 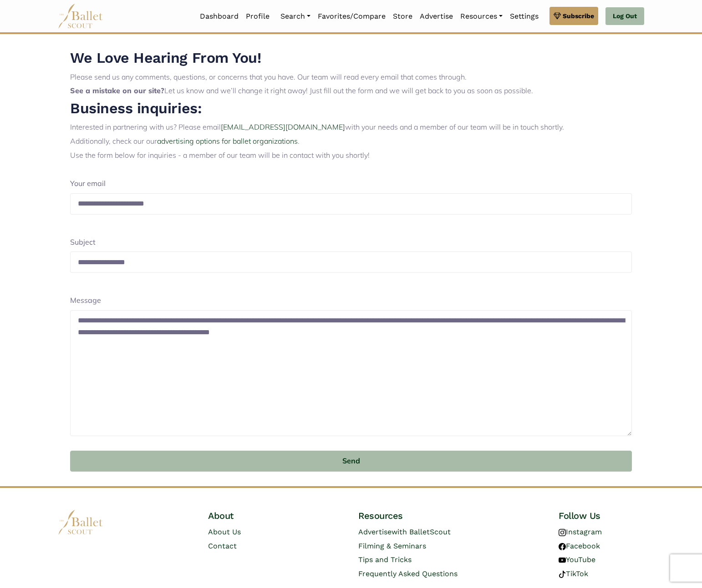 What do you see at coordinates (351, 78) in the screenshot?
I see `p: Please send us any comments, questions, or concerns that you have. Our team will read every email...` at bounding box center [351, 78].